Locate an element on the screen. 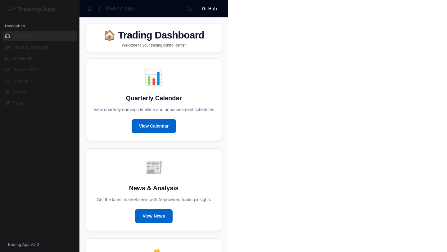 The image size is (447, 252). p: Get the latest market news with AI-powered trading insights is located at coordinates (154, 199).